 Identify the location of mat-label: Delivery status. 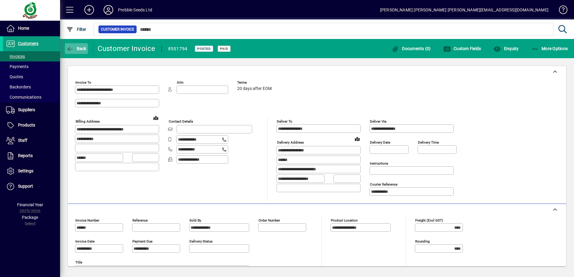
(201, 242).